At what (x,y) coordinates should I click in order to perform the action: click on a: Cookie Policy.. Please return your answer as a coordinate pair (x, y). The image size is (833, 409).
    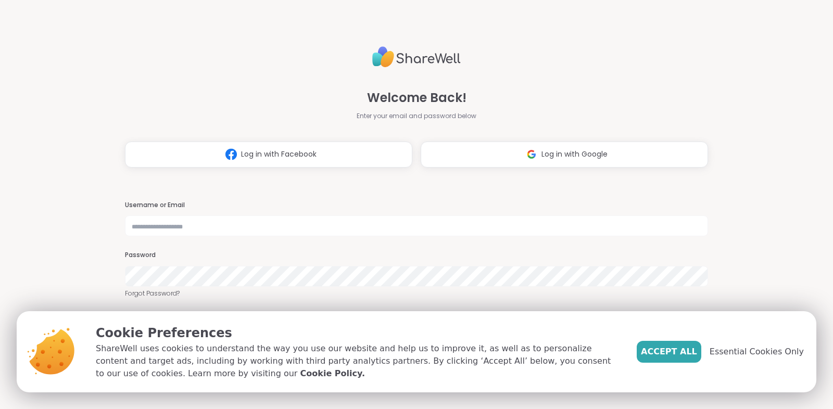
    Looking at the image, I should click on (333, 374).